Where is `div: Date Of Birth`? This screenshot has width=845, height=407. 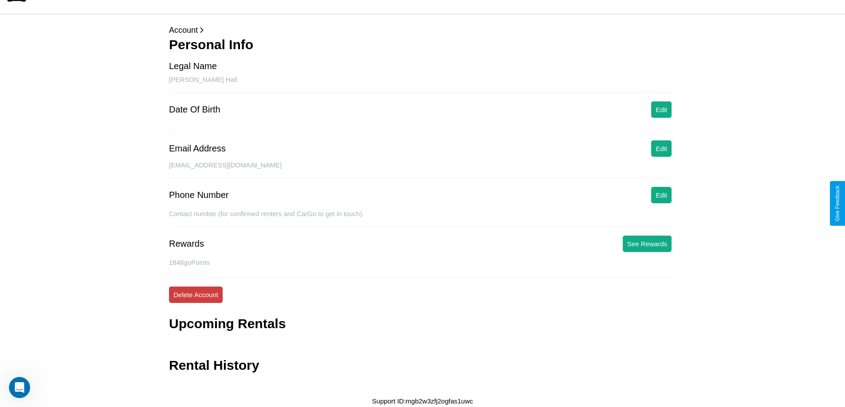
div: Date Of Birth is located at coordinates (195, 110).